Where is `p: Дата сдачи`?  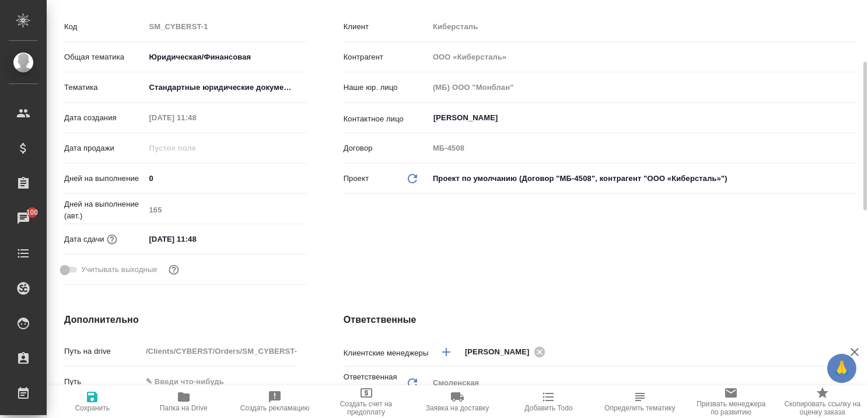 p: Дата сдачи is located at coordinates (84, 239).